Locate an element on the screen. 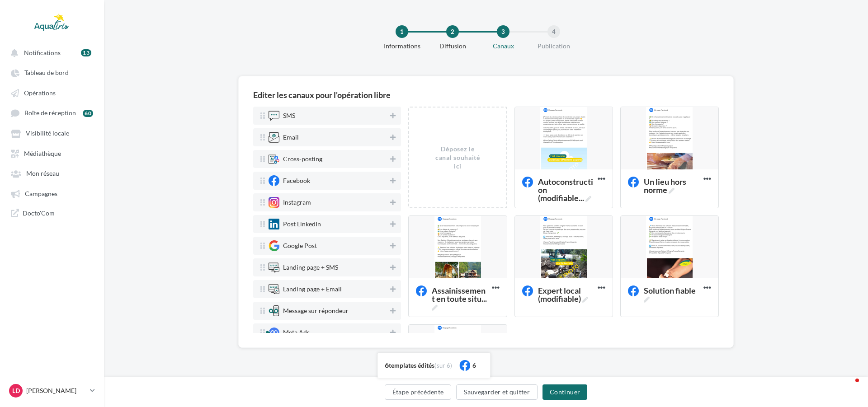  span: Mon réseau is located at coordinates (43, 173).